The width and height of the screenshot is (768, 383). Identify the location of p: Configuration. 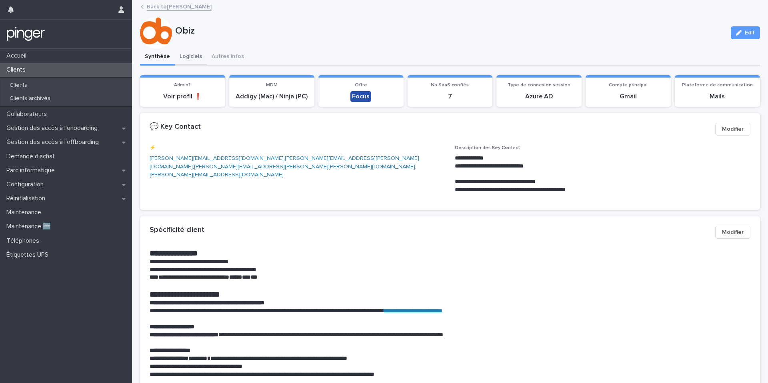
(26, 184).